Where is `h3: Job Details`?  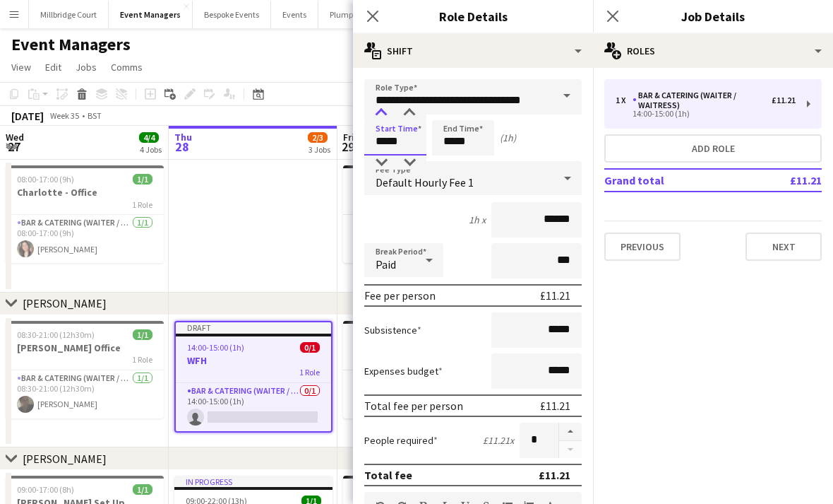
h3: Job Details is located at coordinates (713, 16).